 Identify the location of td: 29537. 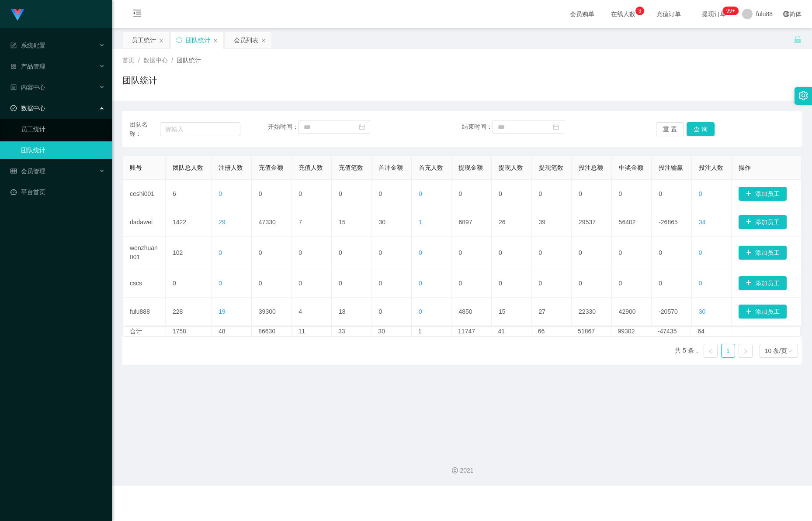
(592, 222).